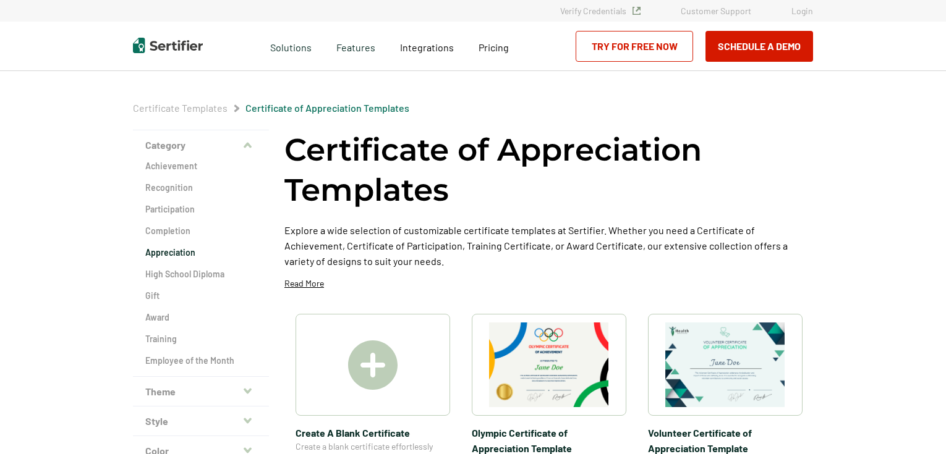  Describe the element at coordinates (802, 11) in the screenshot. I see `a: Login` at that location.